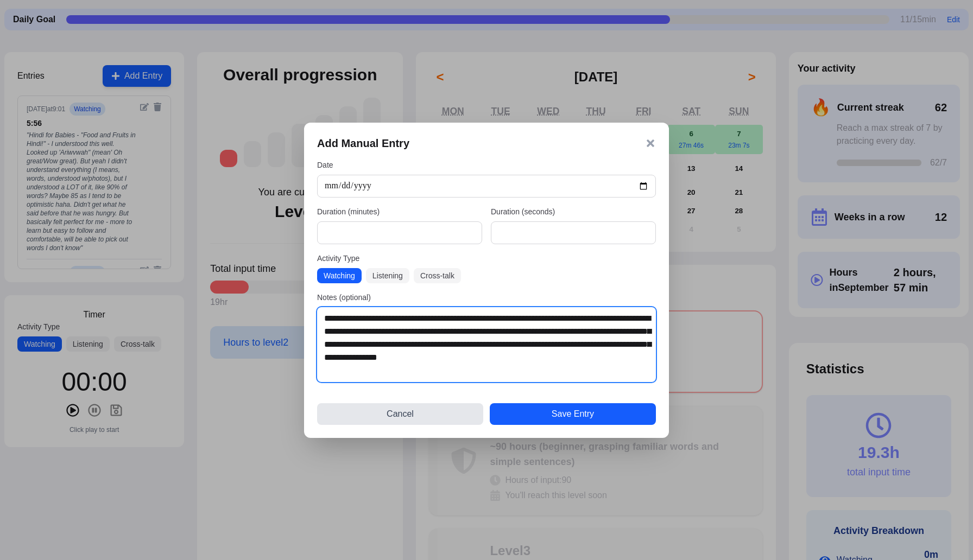  What do you see at coordinates (486, 298) in the screenshot?
I see `label: Notes (optional)` at bounding box center [486, 298].